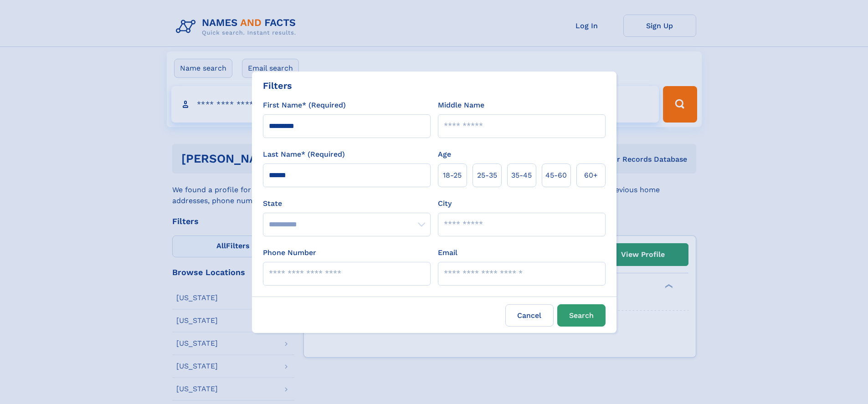  I want to click on label: Cancel, so click(530, 316).